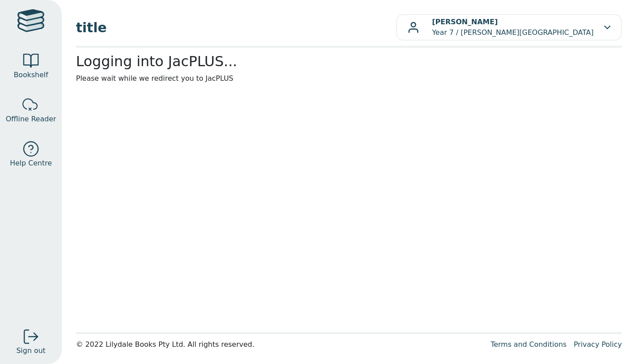 Image resolution: width=636 pixels, height=364 pixels. What do you see at coordinates (31, 163) in the screenshot?
I see `span: Help Centre` at bounding box center [31, 163].